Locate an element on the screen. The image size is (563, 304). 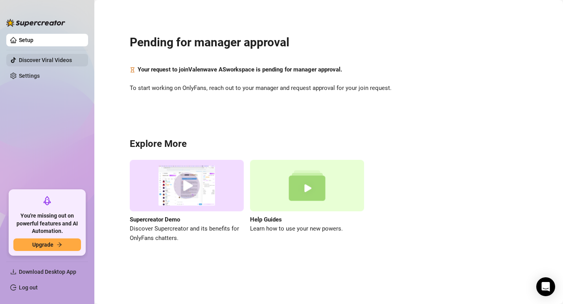
span: arrow-right is located at coordinates (59, 245).